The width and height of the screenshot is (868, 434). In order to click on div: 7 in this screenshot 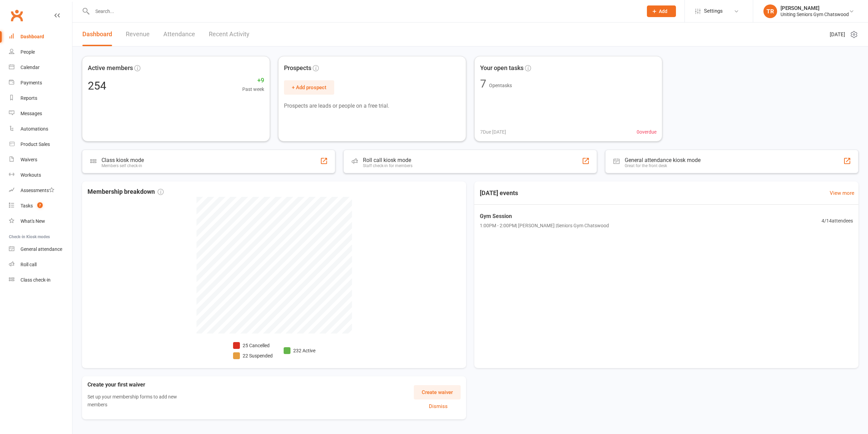, I will do `click(483, 83)`.